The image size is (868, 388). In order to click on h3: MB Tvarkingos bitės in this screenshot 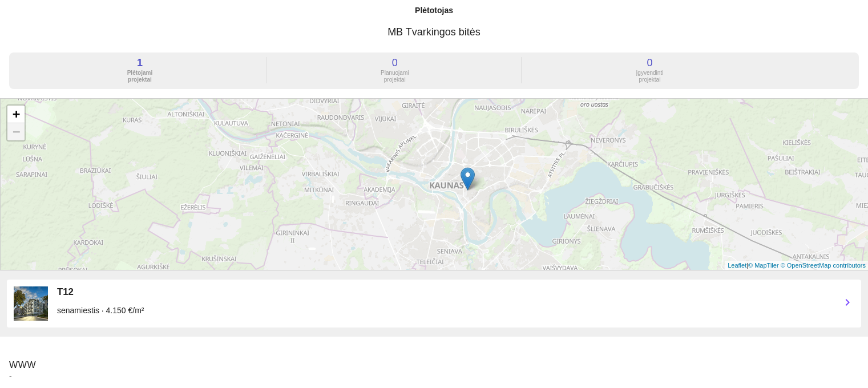, I will do `click(434, 32)`.